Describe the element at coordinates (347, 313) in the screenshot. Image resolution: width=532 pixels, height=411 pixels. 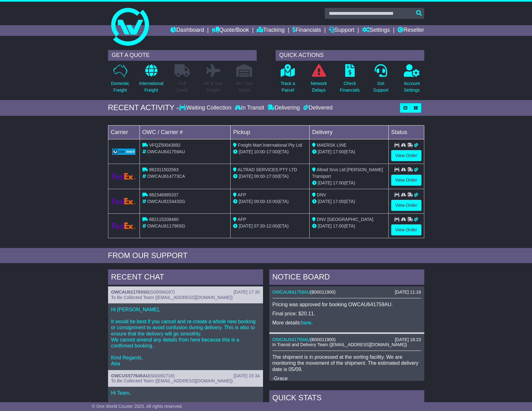
I see `p: Final price: $20.11.` at that location.